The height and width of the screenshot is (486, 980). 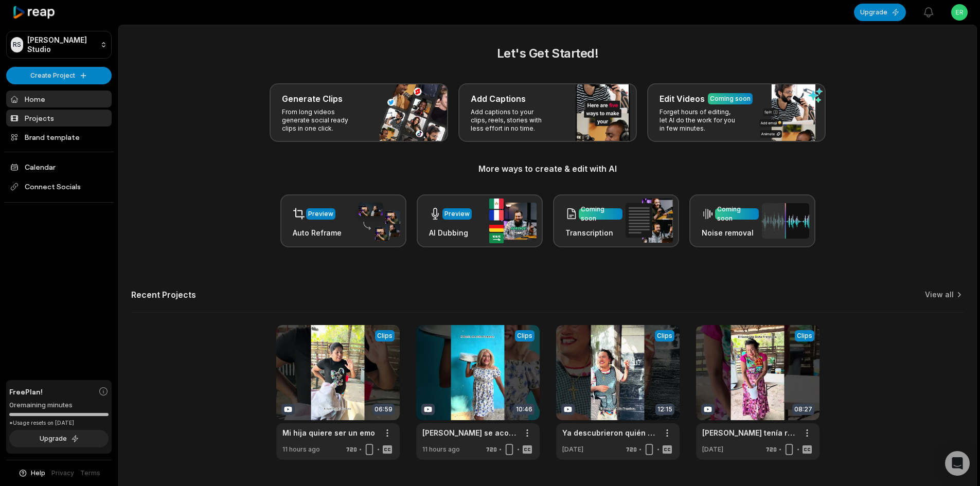 What do you see at coordinates (594, 232) in the screenshot?
I see `h3: Transcription` at bounding box center [594, 232].